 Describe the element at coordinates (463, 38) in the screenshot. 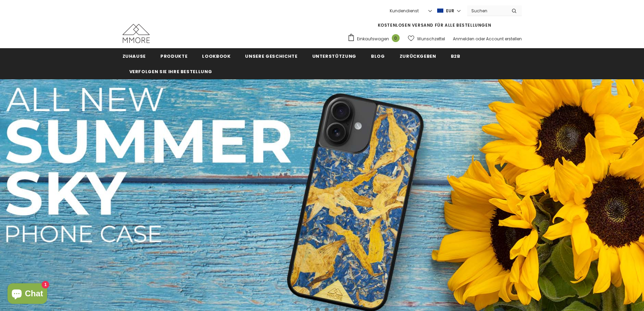

I see `a: Anmelden` at that location.